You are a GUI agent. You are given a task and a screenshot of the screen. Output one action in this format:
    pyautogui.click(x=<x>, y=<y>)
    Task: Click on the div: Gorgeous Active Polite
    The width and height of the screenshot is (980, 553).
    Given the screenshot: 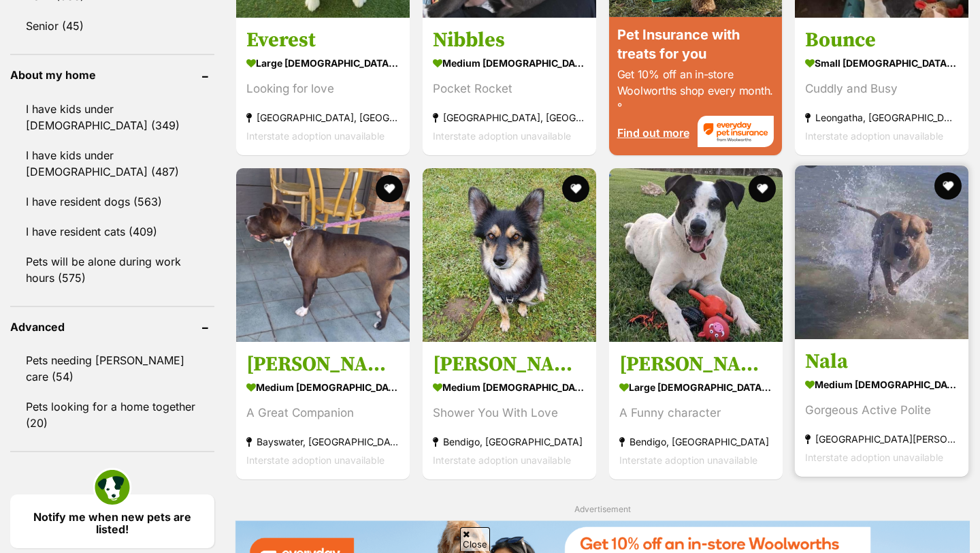 What is the action you would take?
    pyautogui.click(x=882, y=410)
    